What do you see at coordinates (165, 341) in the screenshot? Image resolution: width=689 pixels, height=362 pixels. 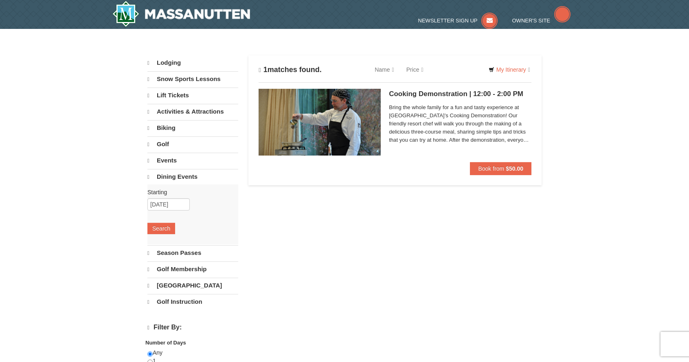 I see `strong: Price: (USD $)` at bounding box center [165, 341].